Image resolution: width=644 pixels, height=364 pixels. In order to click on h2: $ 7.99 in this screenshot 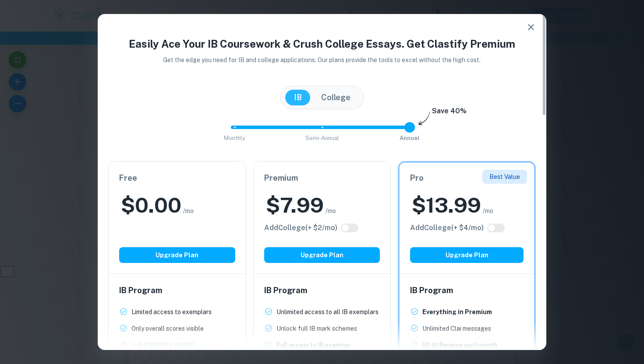, I will do `click(295, 205)`.